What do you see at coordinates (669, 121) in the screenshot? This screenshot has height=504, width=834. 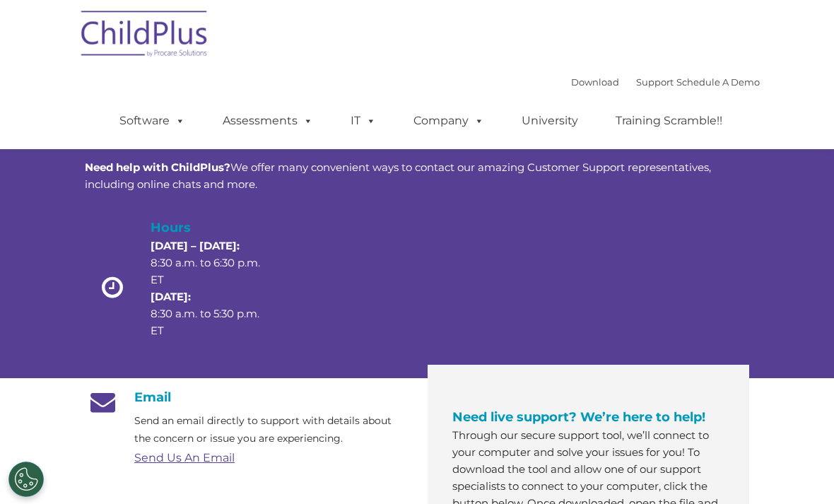 I see `a: Training Scramble!!` at bounding box center [669, 121].